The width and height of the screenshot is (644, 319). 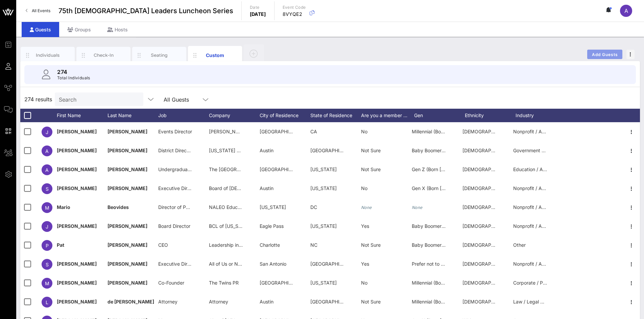 What do you see at coordinates (430, 264) in the screenshot?
I see `span: Prefer not to say` at bounding box center [430, 264].